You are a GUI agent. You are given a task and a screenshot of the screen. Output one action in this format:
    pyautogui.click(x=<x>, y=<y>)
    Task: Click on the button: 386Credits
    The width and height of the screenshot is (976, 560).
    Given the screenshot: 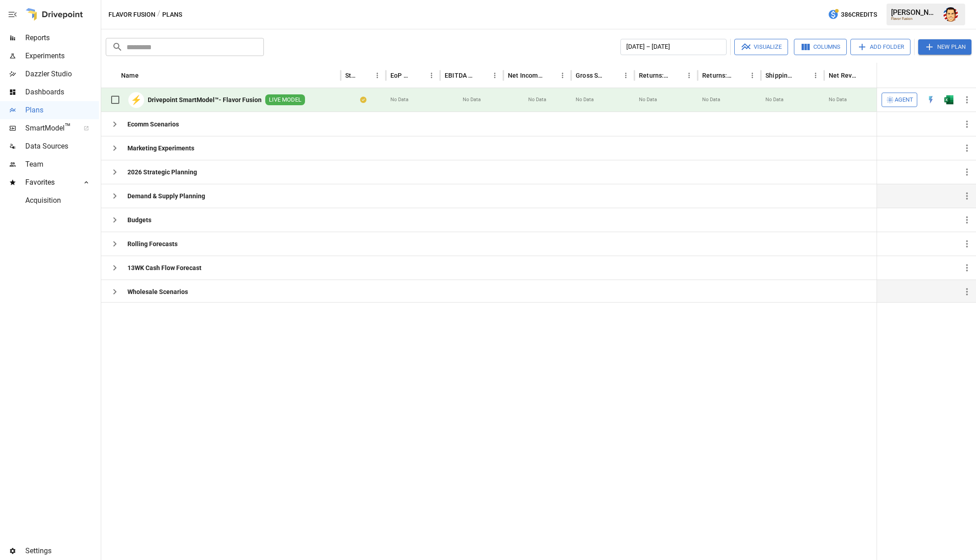 What is the action you would take?
    pyautogui.click(x=853, y=15)
    